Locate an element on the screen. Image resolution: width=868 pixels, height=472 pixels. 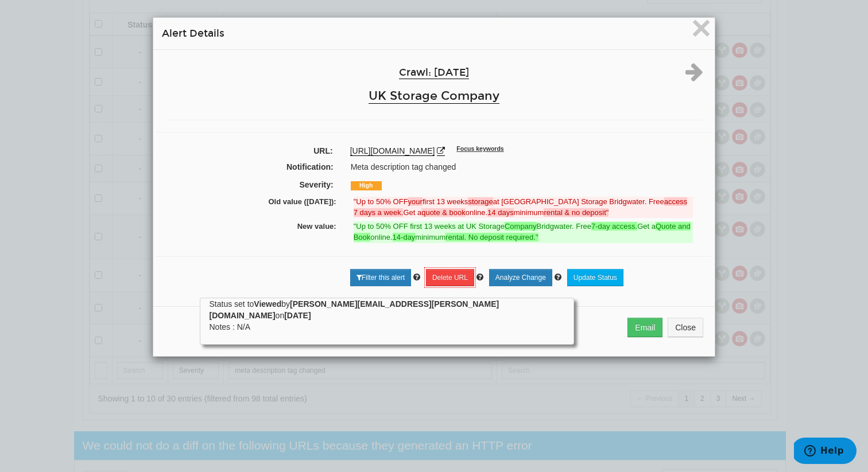
strong: Company is located at coordinates (520, 226).